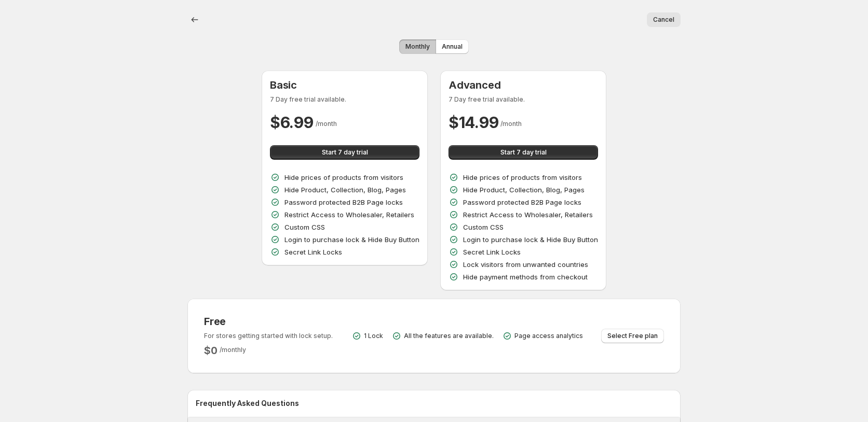 This screenshot has height=422, width=868. What do you see at coordinates (434, 403) in the screenshot?
I see `h2: Frequently Asked Questions` at bounding box center [434, 403].